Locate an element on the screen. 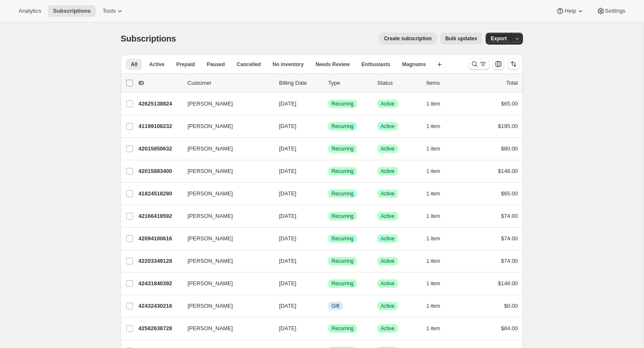 The height and width of the screenshot is (348, 644). span: Subscriptions is located at coordinates (72, 11).